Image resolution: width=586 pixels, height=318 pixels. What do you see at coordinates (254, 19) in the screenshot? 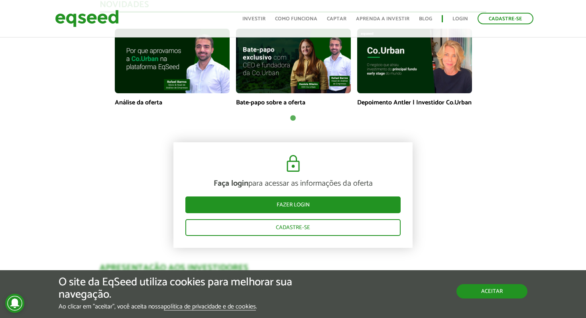
I see `a: Investir` at bounding box center [254, 19].